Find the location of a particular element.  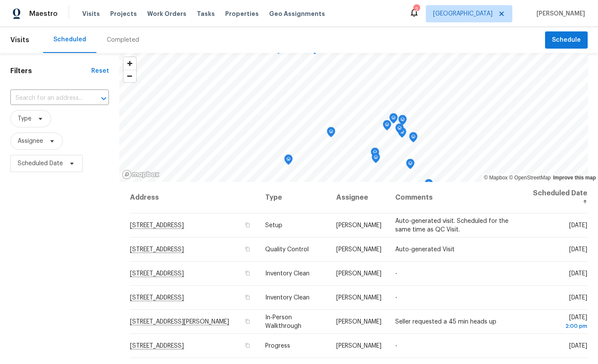

button: Zoom in is located at coordinates (130, 63).